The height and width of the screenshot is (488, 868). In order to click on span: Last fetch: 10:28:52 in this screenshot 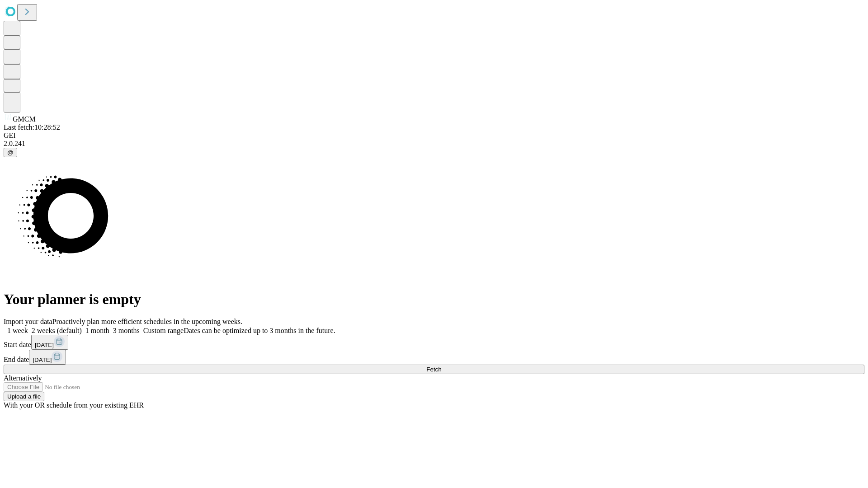, I will do `click(32, 127)`.